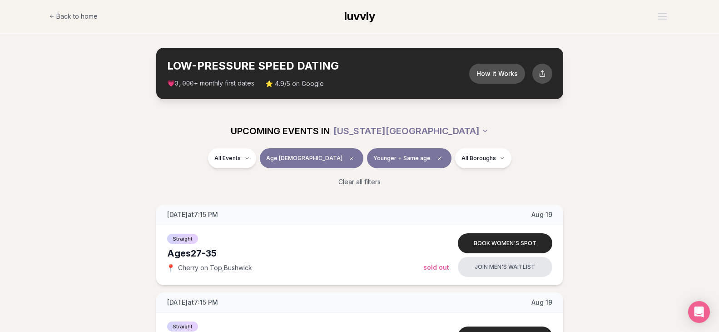 The width and height of the screenshot is (719, 332). Describe the element at coordinates (663, 16) in the screenshot. I see `button: Open menu` at that location.